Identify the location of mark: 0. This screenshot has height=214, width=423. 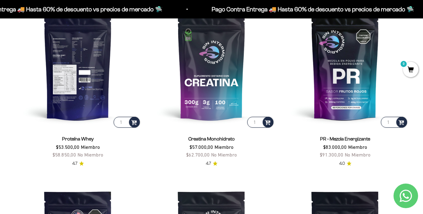
(403, 64).